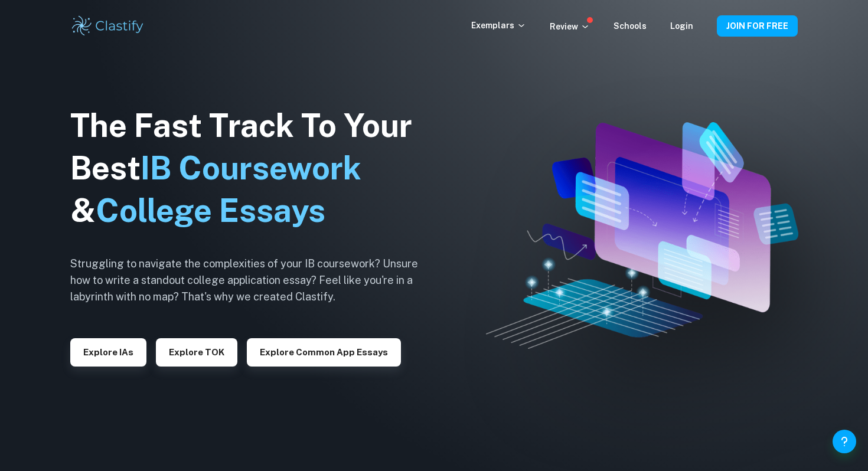 Image resolution: width=868 pixels, height=471 pixels. I want to click on button: JOIN FOR FREE, so click(757, 26).